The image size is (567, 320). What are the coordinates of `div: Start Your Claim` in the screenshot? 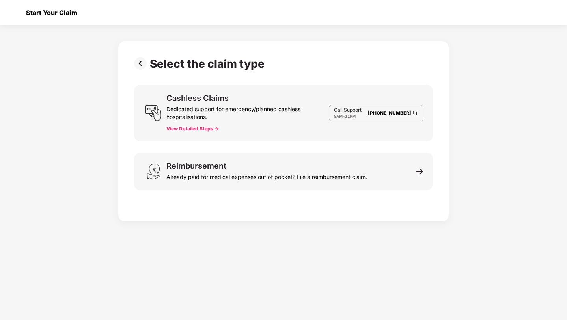 It's located at (49, 13).